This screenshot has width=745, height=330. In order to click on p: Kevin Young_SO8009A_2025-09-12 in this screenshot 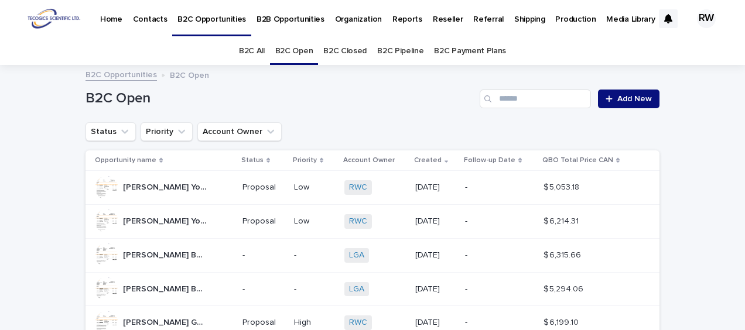, I will do `click(166, 186)`.